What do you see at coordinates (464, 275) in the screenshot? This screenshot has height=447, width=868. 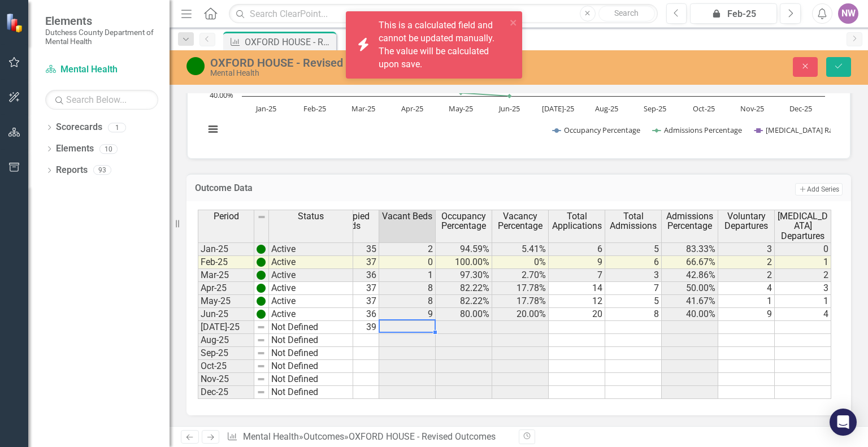 I see `td: 97.30%` at bounding box center [464, 275].